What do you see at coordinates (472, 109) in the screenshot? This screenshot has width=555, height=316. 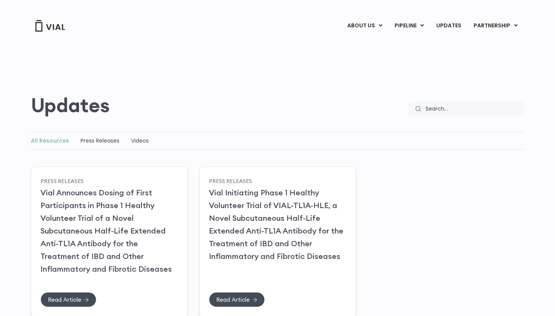 I see `input: Search...` at bounding box center [472, 109].